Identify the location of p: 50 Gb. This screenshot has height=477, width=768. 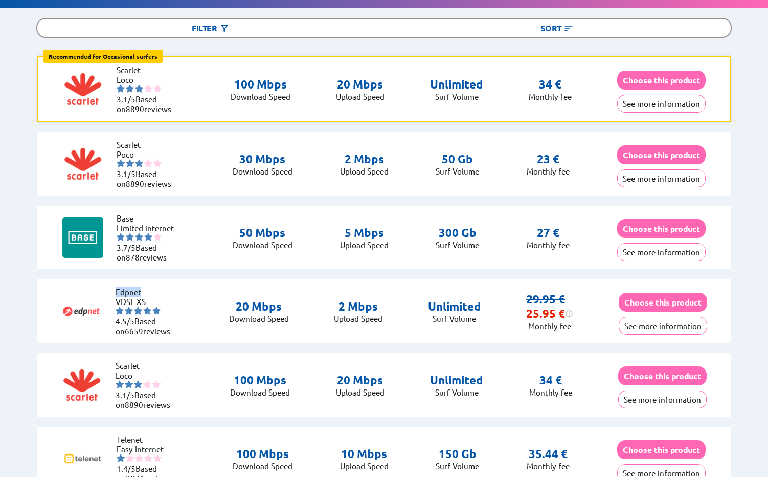
(457, 159).